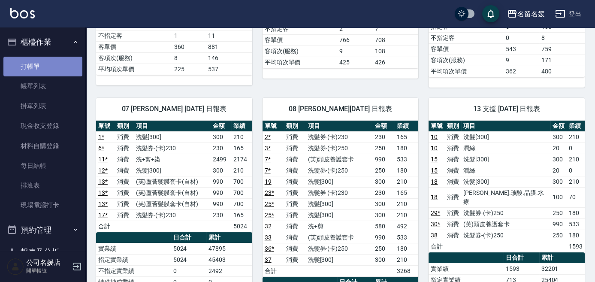 This screenshot has width=595, height=282. Describe the element at coordinates (172, 159) in the screenshot. I see `td: 洗+剪+染` at that location.